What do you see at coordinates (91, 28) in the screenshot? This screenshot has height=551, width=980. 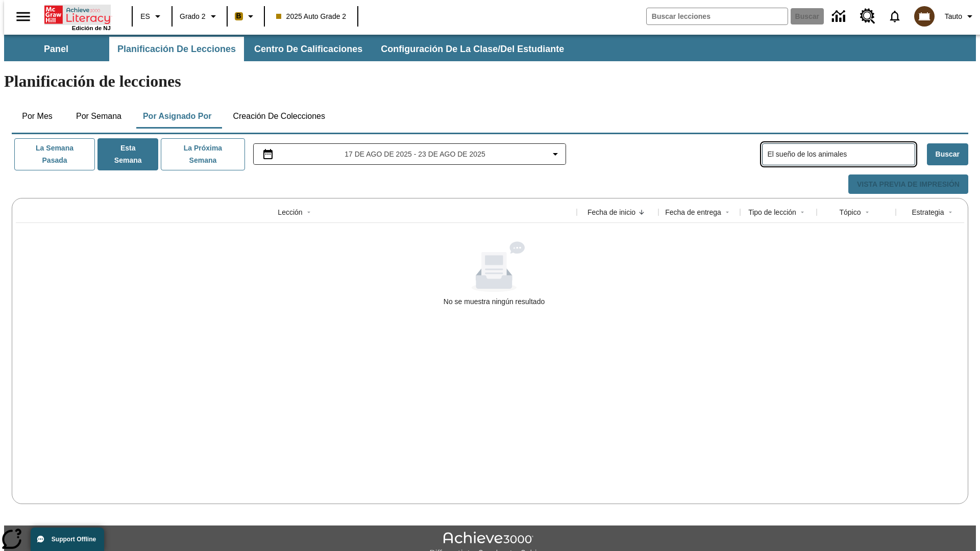 I see `span: Edición de NJ` at bounding box center [91, 28].